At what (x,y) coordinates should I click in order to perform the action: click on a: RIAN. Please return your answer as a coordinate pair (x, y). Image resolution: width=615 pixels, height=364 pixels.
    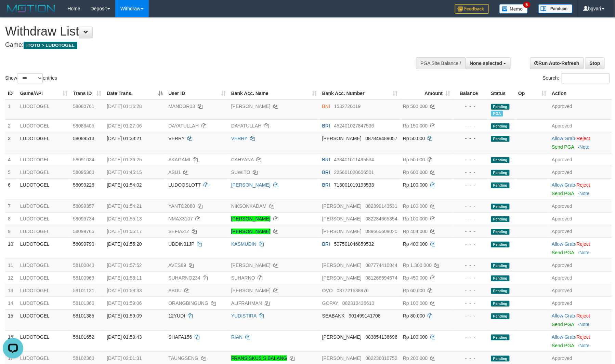
    Looking at the image, I should click on (237, 337).